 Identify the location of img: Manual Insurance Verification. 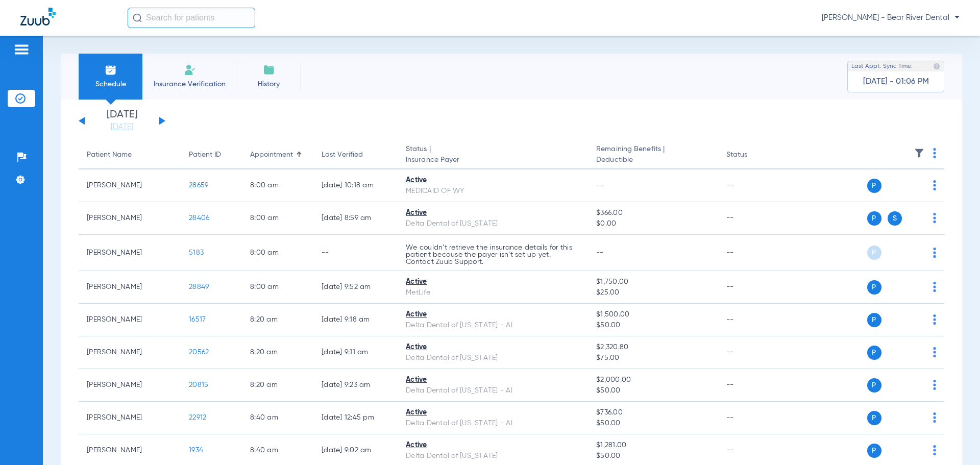
(190, 70).